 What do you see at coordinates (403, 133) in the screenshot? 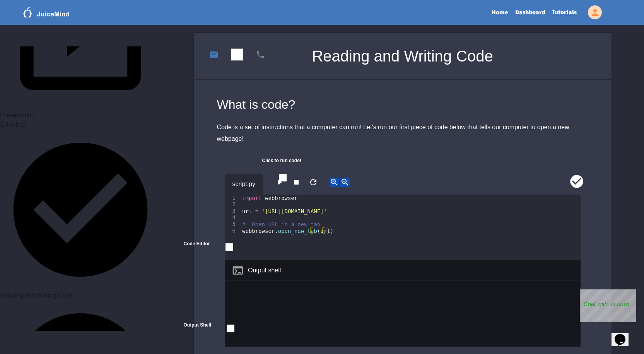
I see `div: Code is a set of instructions that a computer can run! Let's run our first piece of code below th...` at bounding box center [403, 133].